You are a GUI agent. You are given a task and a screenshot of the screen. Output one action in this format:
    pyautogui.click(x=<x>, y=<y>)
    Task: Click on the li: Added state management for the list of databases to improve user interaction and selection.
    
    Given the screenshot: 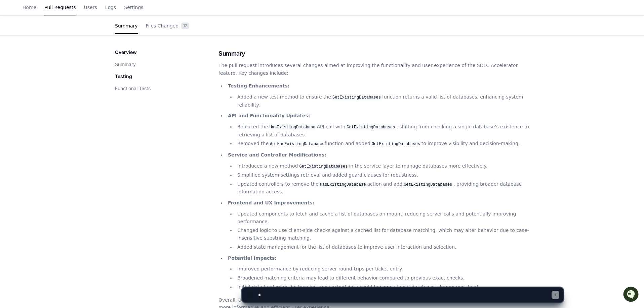 What is the action you would take?
    pyautogui.click(x=382, y=247)
    